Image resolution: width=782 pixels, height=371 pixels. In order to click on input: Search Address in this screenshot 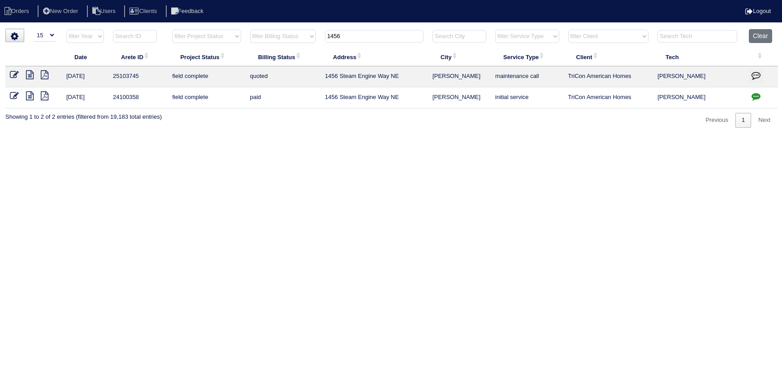, I will do `click(374, 36)`.